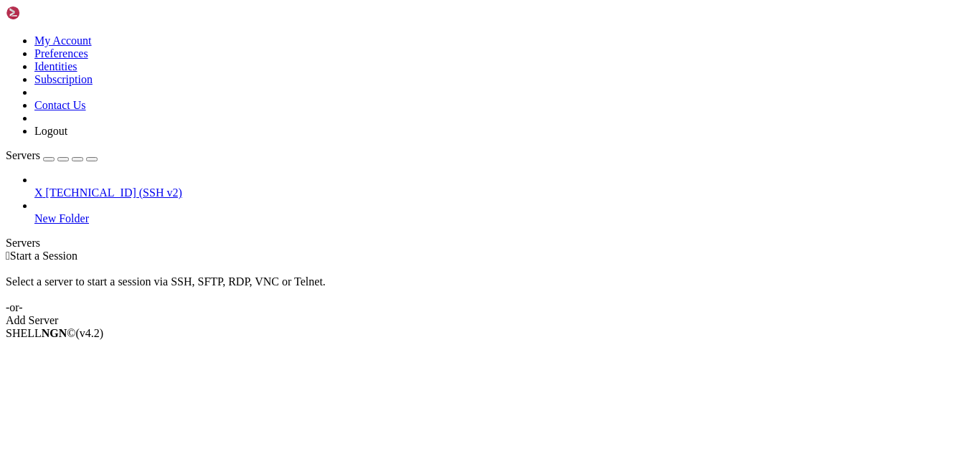  I want to click on span: Start a Session, so click(44, 255).